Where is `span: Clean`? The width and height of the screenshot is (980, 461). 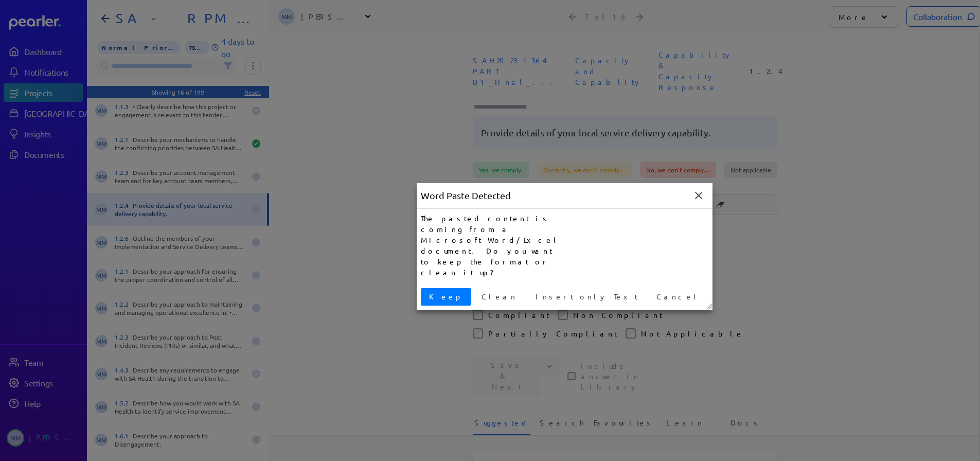
span: Clean is located at coordinates (499, 297).